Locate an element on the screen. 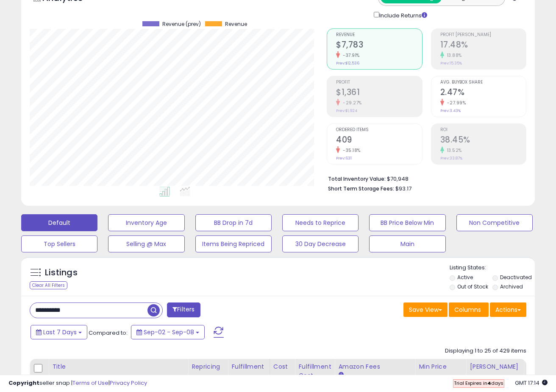 This screenshot has width=556, height=392. span: ROI is located at coordinates (484, 130).